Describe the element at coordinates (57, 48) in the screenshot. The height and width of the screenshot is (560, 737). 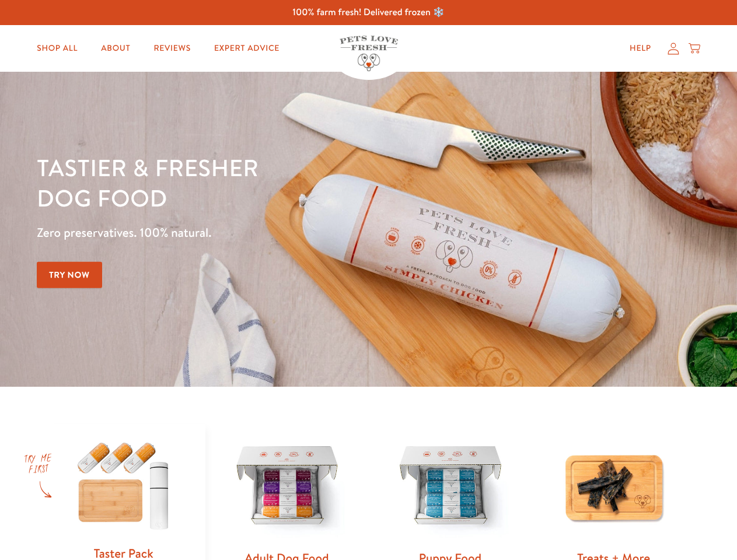
I see `a: Shop All` at that location.